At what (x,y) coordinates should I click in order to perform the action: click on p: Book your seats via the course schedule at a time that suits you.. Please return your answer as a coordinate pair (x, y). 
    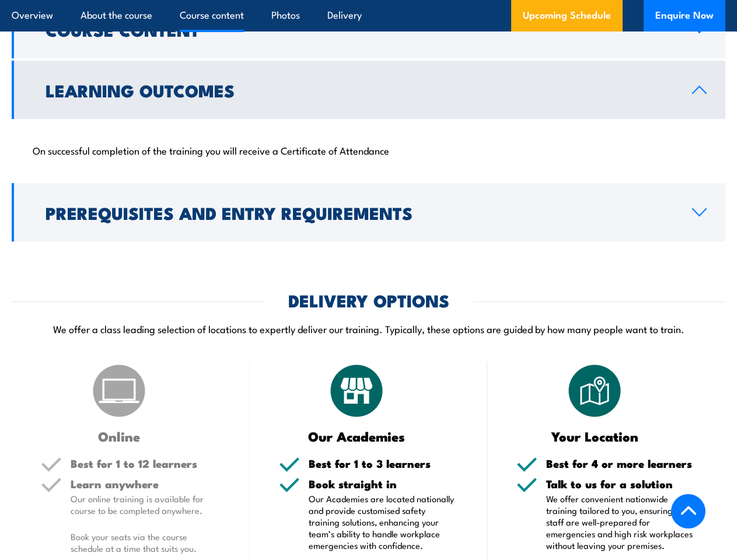
    Looking at the image, I should click on (146, 543).